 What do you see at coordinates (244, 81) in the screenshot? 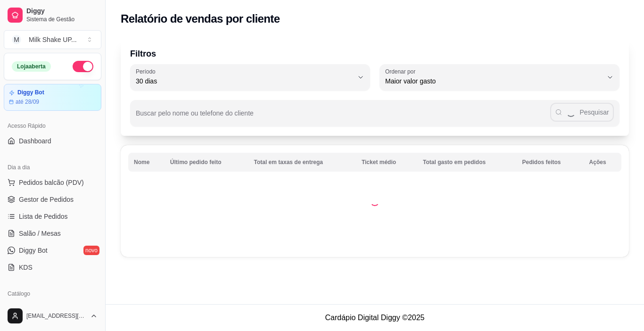
I see `span: 30 dias` at bounding box center [244, 81].